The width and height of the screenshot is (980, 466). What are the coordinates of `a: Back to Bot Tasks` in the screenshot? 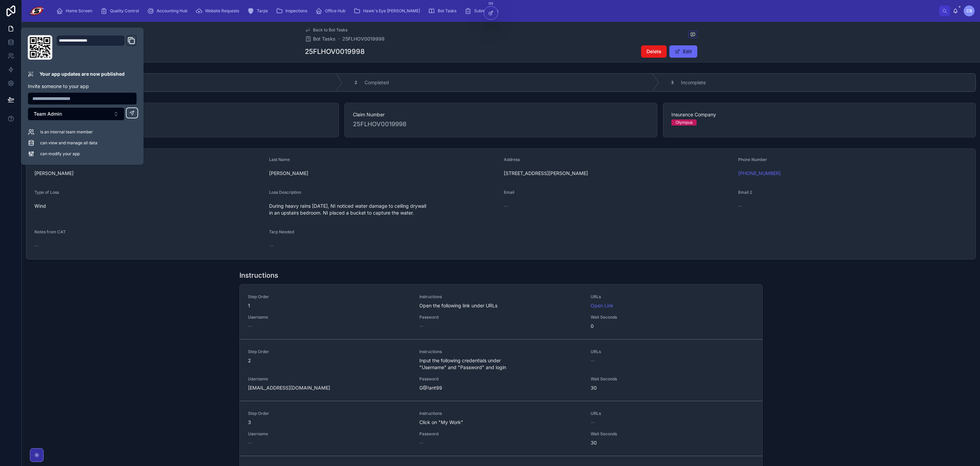 It's located at (326, 30).